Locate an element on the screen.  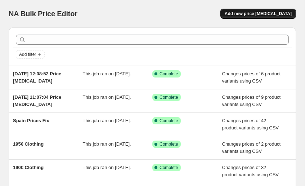
span: Changes prices of 32 product variants using CSV is located at coordinates (251, 171).